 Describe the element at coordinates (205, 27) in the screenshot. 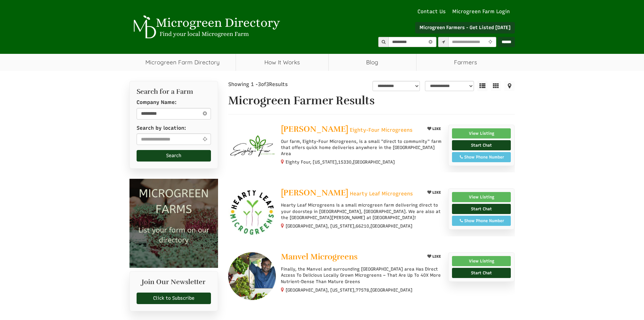

I see `img: Microgreen Directory` at that location.